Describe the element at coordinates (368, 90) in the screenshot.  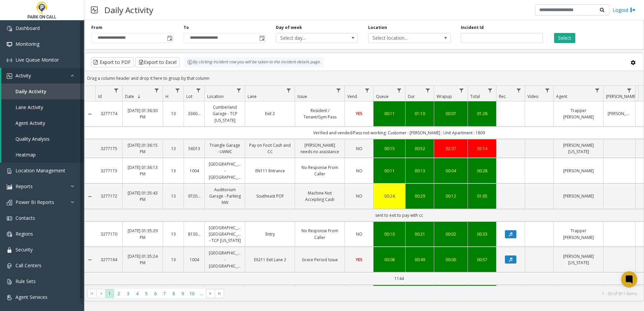
I see `a: Vend Filter Menu` at that location.